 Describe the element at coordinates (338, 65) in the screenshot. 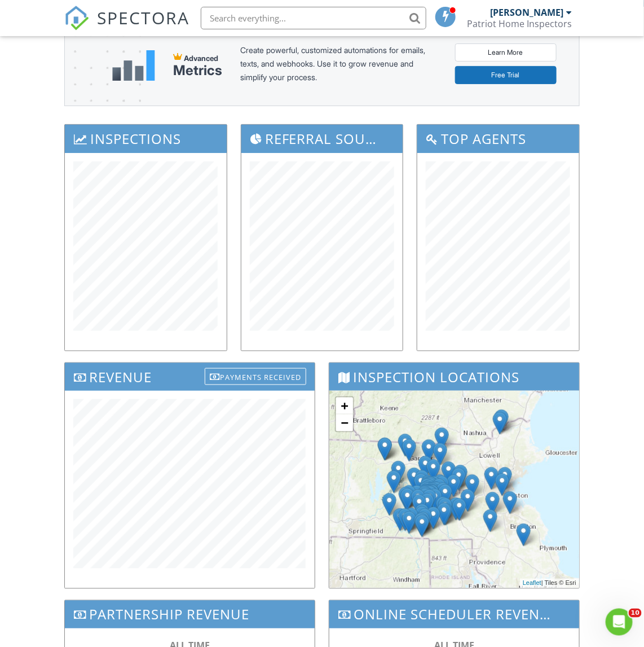

I see `div: Create powerful, customized automations for emails, texts, and webhooks. Use it to grow revenue a...` at that location.